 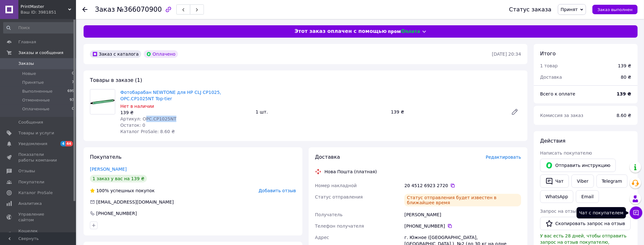 I want to click on span: Покупатель, so click(x=106, y=157).